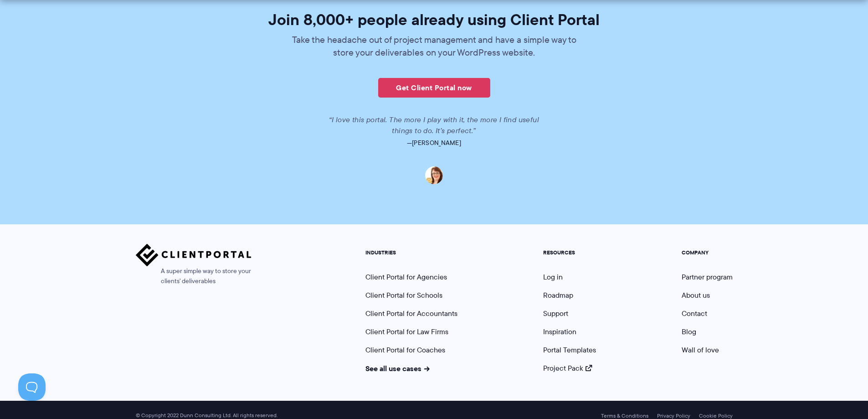 The width and height of the screenshot is (868, 419). Describe the element at coordinates (570, 252) in the screenshot. I see `h5: RESOURCES` at that location.